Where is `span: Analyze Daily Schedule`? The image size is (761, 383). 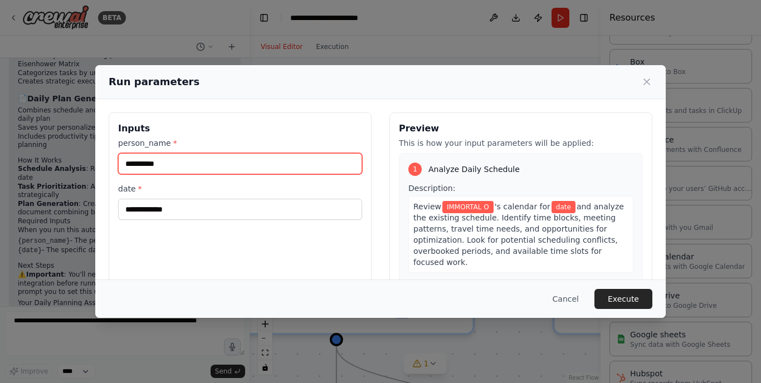
span: Analyze Daily Schedule is located at coordinates (474, 169).